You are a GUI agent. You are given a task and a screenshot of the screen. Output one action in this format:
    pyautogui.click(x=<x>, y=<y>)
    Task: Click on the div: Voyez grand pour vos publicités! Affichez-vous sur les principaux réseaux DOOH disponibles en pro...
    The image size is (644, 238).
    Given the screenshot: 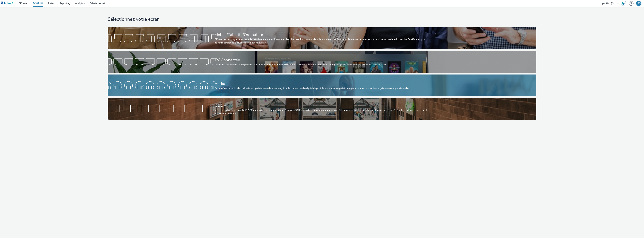 What is the action you would take?
    pyautogui.click(x=321, y=112)
    